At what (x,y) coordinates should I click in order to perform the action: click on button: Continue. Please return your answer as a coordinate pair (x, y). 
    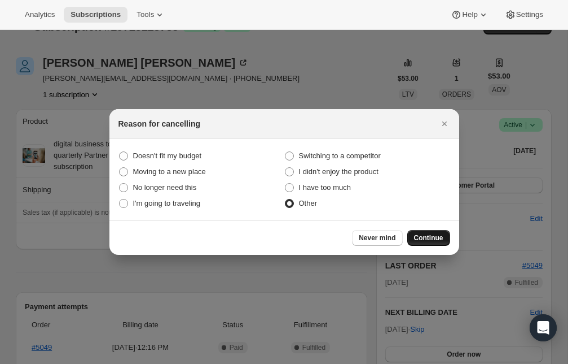
    Looking at the image, I should click on (429, 238).